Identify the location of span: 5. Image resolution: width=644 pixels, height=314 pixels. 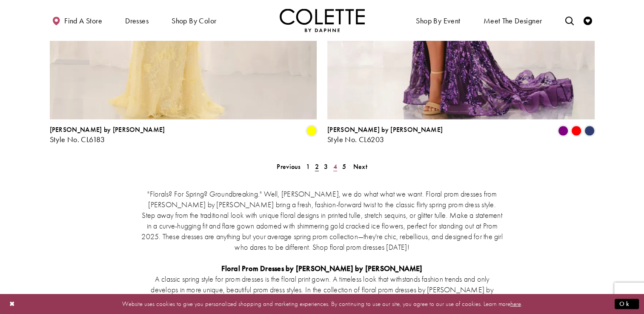
(344, 166).